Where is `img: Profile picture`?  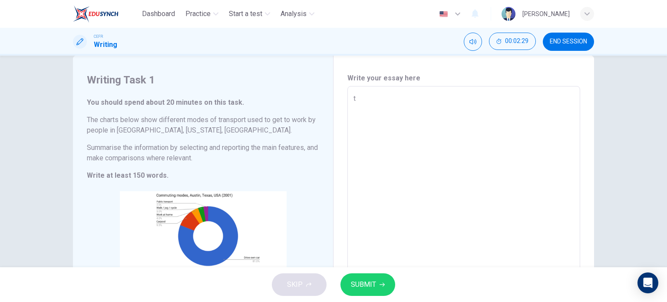
img: Profile picture is located at coordinates (508, 14).